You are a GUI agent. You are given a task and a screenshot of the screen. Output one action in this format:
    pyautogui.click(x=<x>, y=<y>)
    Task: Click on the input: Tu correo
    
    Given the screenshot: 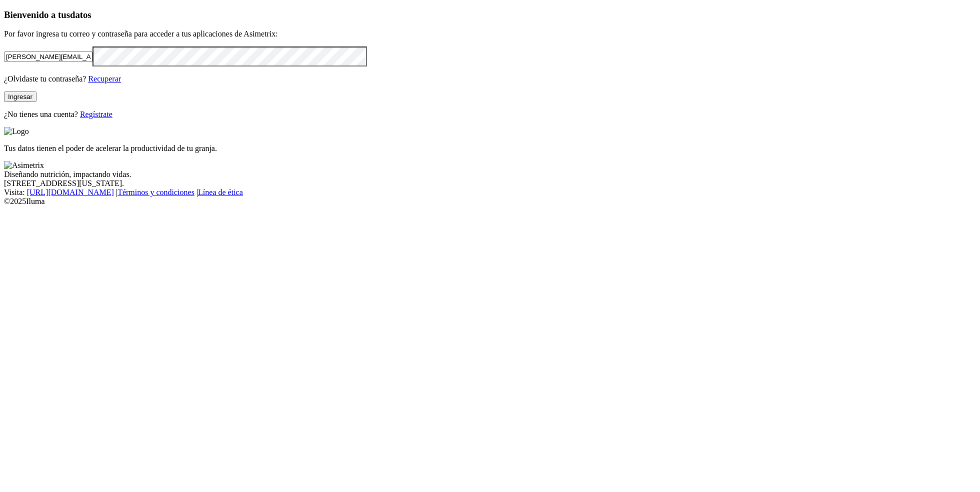 What is the action you would take?
    pyautogui.click(x=48, y=57)
    